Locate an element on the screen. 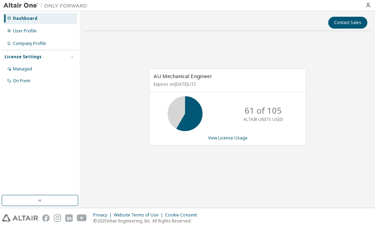  button: Contact Sales is located at coordinates (347, 23).